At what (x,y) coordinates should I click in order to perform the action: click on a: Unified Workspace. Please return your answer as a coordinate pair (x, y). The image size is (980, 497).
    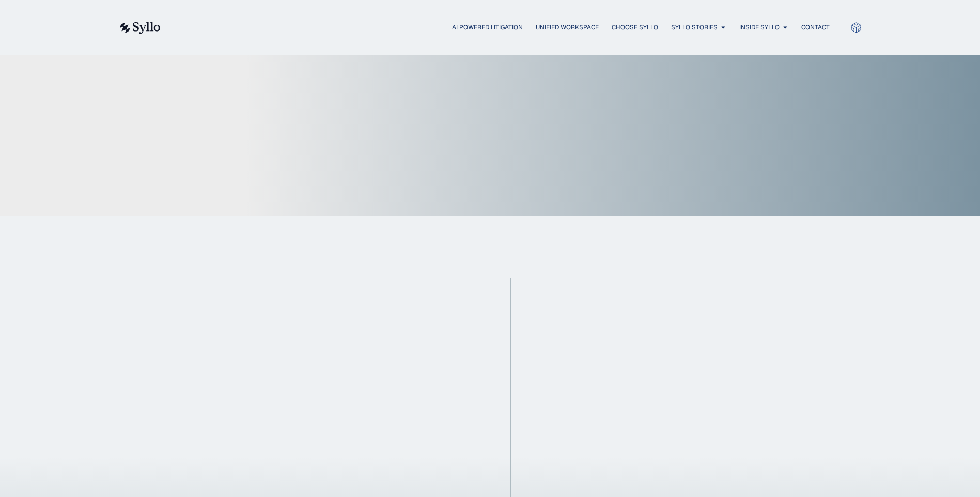
    Looking at the image, I should click on (567, 28).